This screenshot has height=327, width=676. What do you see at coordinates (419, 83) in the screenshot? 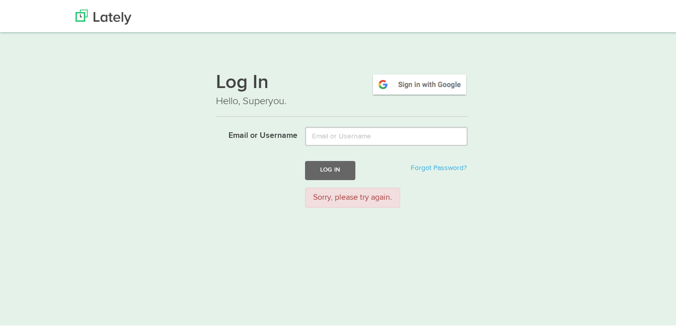
I see `img: google-signin.png` at bounding box center [419, 83].